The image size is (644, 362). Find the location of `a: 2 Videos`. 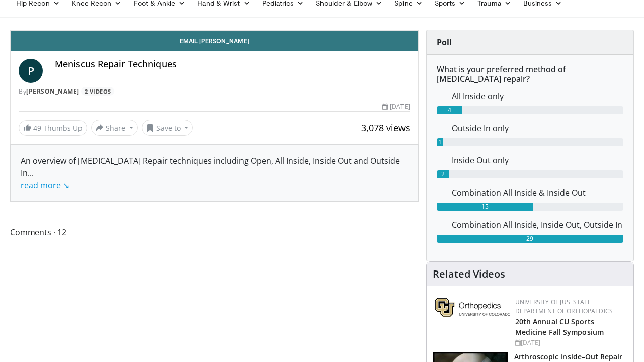

a: 2 Videos is located at coordinates (98, 91).